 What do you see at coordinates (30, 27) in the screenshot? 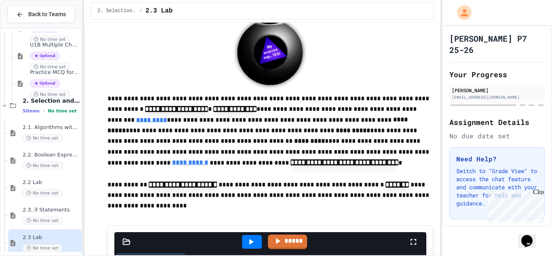
I see `div: Chat with us now!Close` at bounding box center [30, 27].